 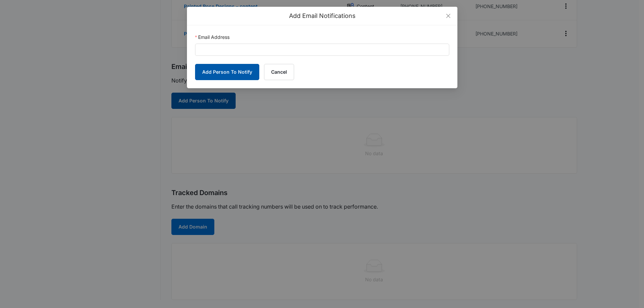 What do you see at coordinates (212, 37) in the screenshot?
I see `label: Email Address` at bounding box center [212, 37].